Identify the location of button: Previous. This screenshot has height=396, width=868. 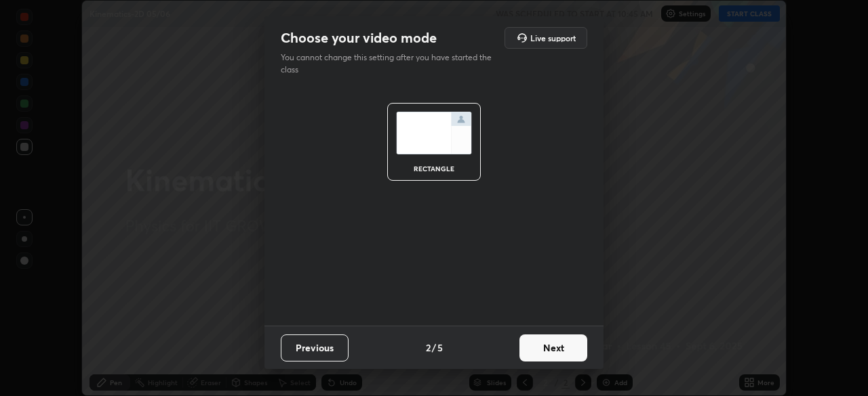
(314, 348).